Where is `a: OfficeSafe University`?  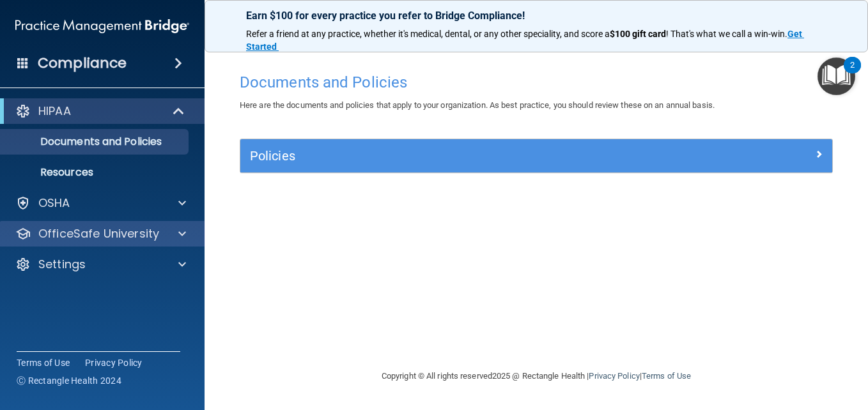
a: OfficeSafe University is located at coordinates (100, 234).